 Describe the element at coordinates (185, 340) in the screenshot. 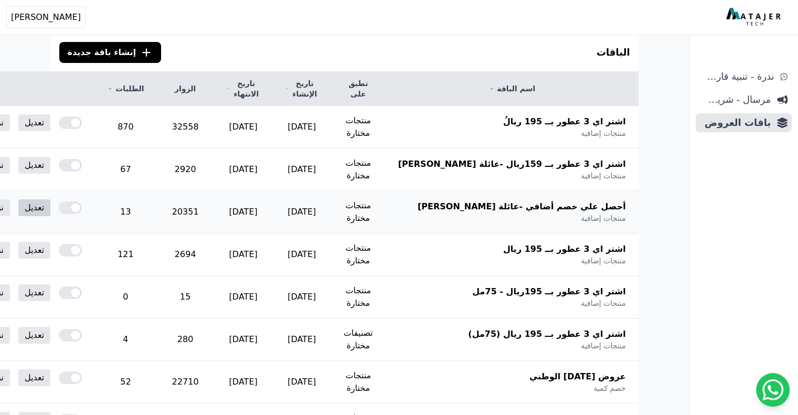

I see `td: 280` at that location.